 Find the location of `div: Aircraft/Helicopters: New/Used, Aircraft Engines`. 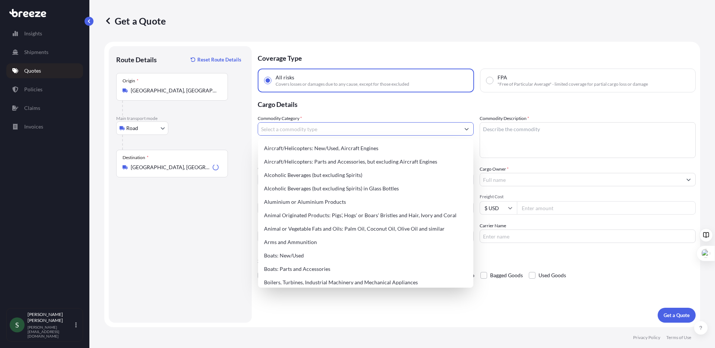

div: Aircraft/Helicopters: New/Used, Aircraft Engines is located at coordinates (366, 148).